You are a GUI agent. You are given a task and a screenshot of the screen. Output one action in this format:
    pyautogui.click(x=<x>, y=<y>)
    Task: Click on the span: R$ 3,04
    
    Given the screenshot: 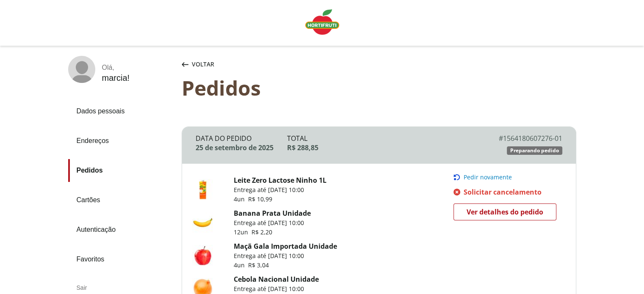 What is the action you would take?
    pyautogui.click(x=259, y=265)
    